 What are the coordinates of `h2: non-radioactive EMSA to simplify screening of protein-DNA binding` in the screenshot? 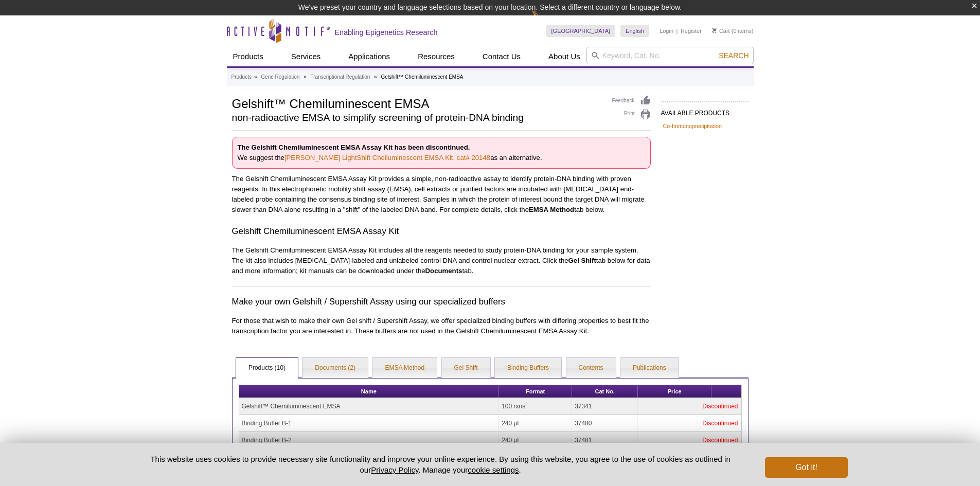 It's located at (417, 118).